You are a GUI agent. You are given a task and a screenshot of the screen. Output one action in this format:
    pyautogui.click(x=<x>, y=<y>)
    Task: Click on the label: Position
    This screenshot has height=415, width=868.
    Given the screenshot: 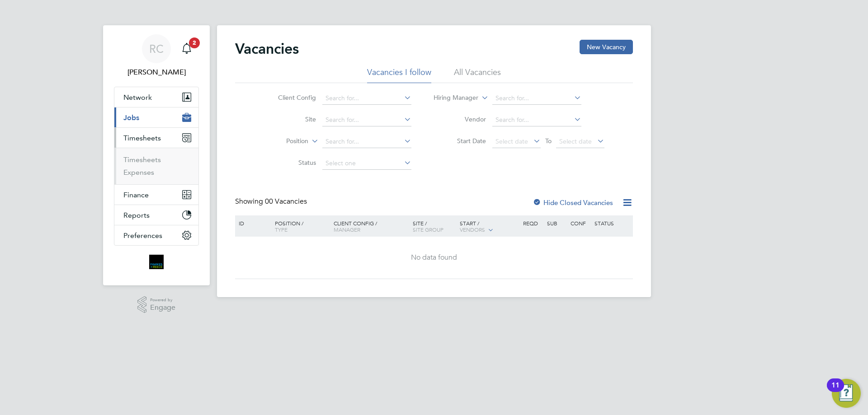 What is the action you would take?
    pyautogui.click(x=282, y=141)
    